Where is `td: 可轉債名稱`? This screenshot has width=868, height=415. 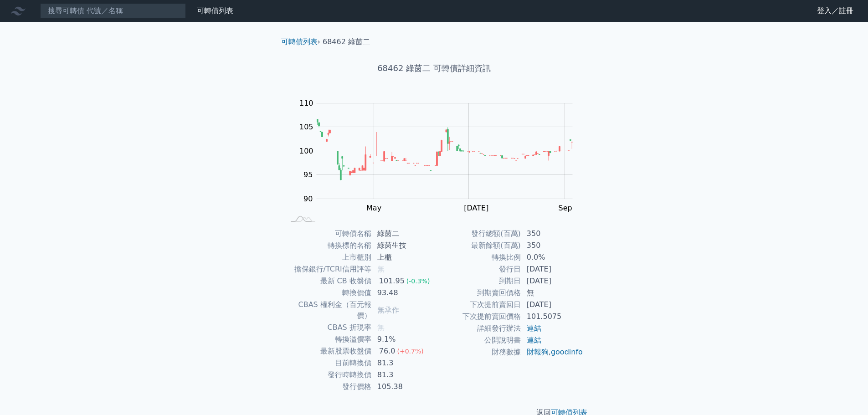
td: 可轉債名稱 is located at coordinates (328, 234).